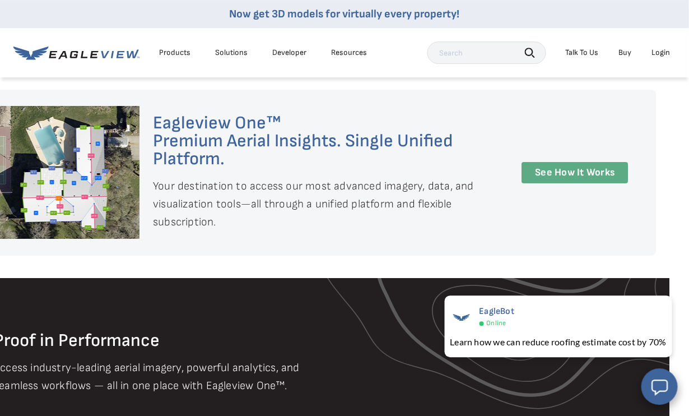 The width and height of the screenshot is (689, 416). What do you see at coordinates (325, 204) in the screenshot?
I see `p: Your destination to access our most advanced imagery, data, and visualization tools—all through a...` at bounding box center [325, 204].